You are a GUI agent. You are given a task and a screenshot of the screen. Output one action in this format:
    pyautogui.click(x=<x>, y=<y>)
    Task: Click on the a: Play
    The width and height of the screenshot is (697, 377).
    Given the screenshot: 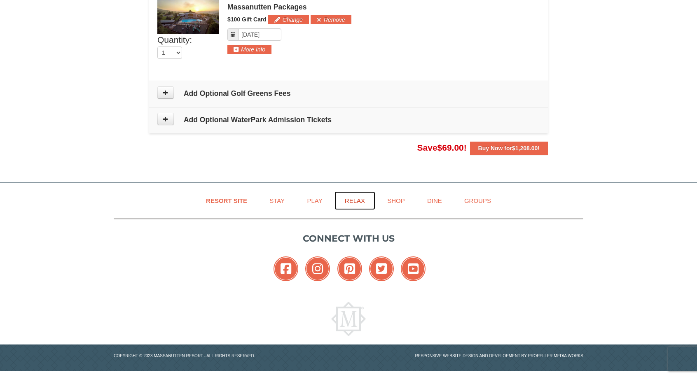 What is the action you would take?
    pyautogui.click(x=314, y=201)
    